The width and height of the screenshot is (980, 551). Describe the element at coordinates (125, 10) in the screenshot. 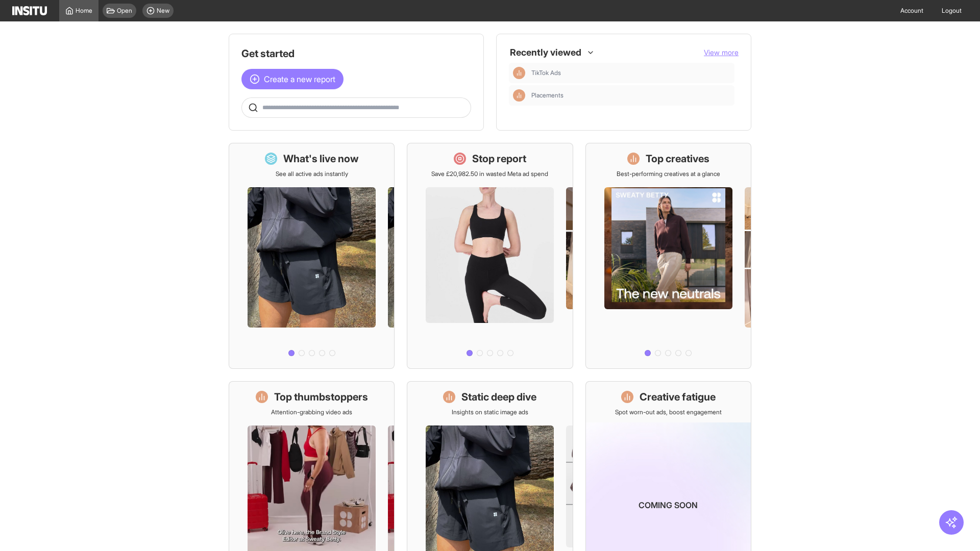

I see `span: Open` at that location.